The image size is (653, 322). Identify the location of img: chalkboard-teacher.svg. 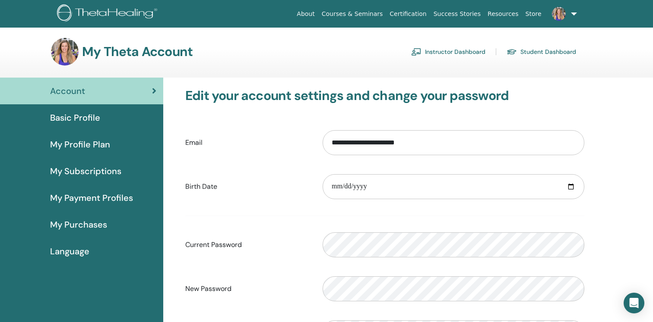
(416, 52).